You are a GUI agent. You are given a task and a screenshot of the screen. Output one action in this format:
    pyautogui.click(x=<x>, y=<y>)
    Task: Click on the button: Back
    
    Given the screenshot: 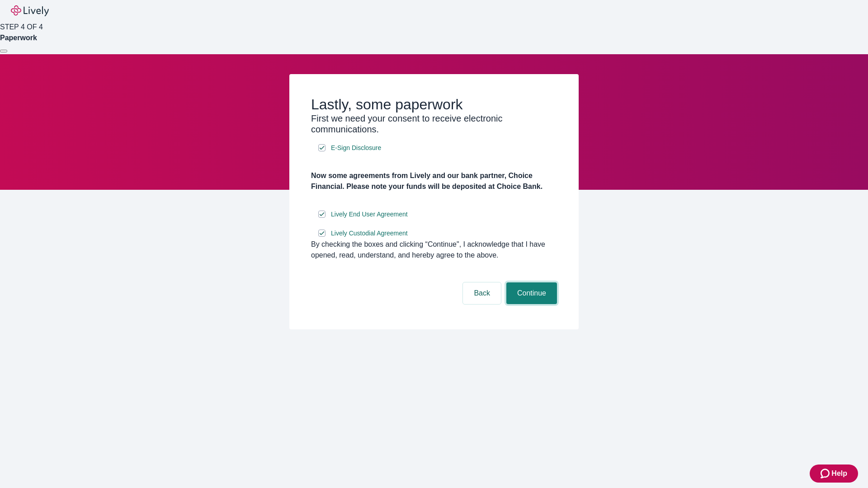 What is the action you would take?
    pyautogui.click(x=482, y=293)
    